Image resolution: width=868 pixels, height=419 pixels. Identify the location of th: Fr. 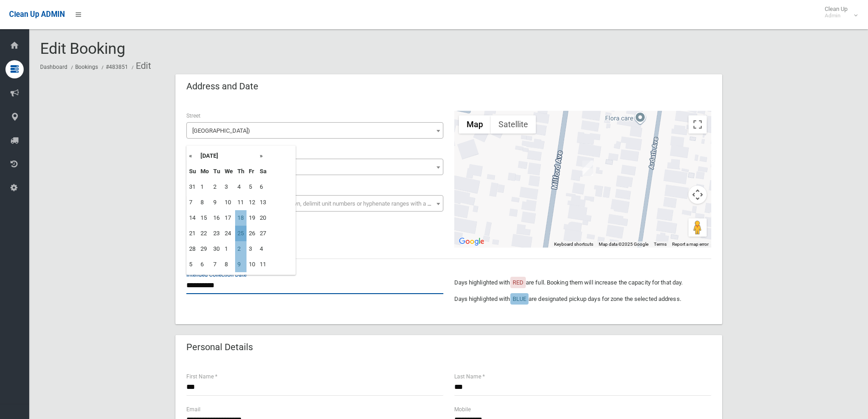
(252, 172).